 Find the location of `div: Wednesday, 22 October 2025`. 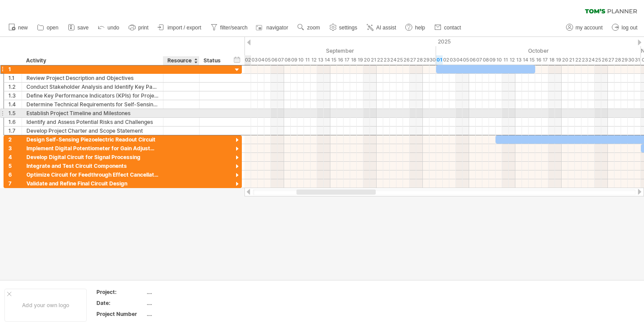

div: Wednesday, 22 October 2025 is located at coordinates (578, 60).